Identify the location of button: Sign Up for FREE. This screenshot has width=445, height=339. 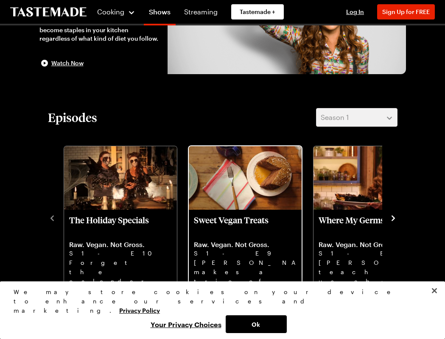
(406, 12).